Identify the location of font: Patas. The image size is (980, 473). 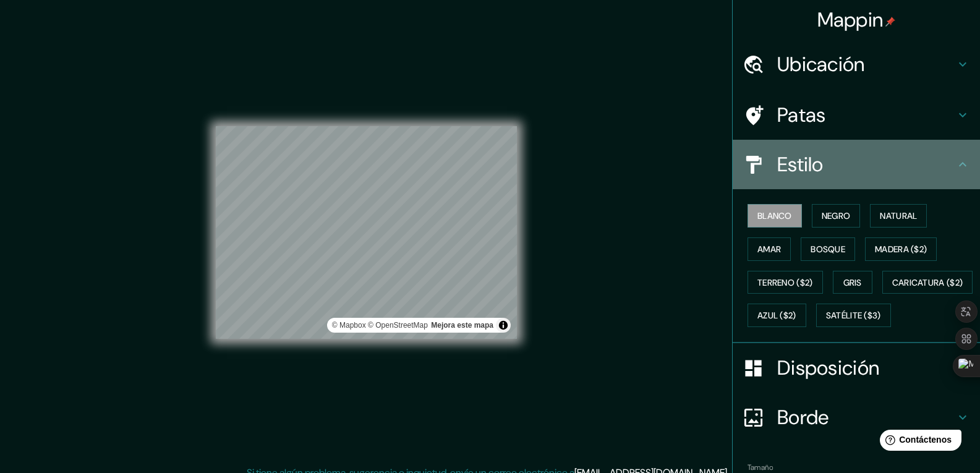
(801, 115).